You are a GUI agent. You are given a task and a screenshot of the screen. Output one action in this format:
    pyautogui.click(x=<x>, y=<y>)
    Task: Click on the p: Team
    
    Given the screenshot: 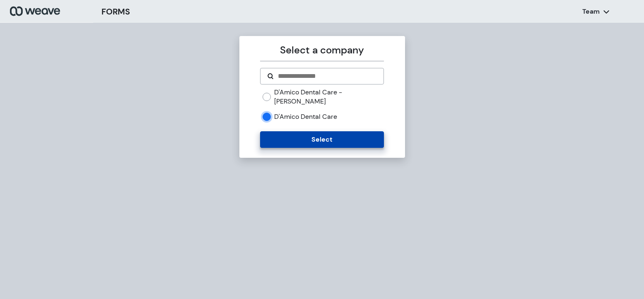 What is the action you would take?
    pyautogui.click(x=591, y=11)
    